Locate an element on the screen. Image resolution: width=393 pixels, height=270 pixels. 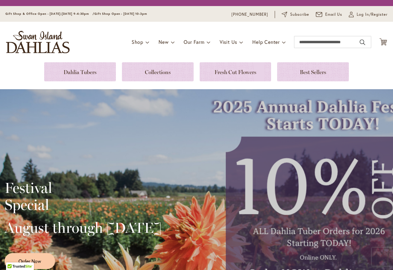
a: Email Us is located at coordinates (329, 15).